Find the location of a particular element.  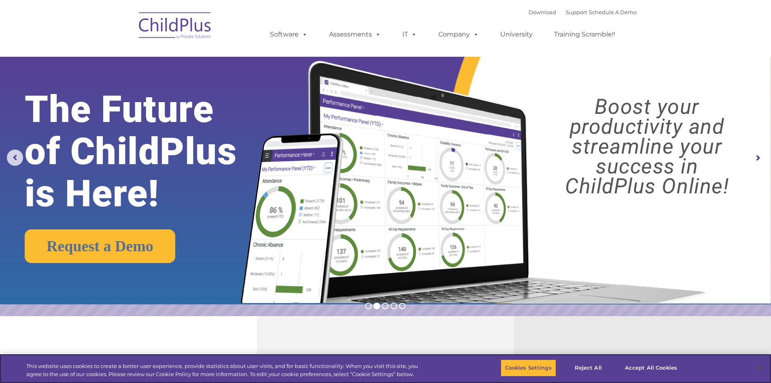

button: Accept All Cookies is located at coordinates (651, 368).